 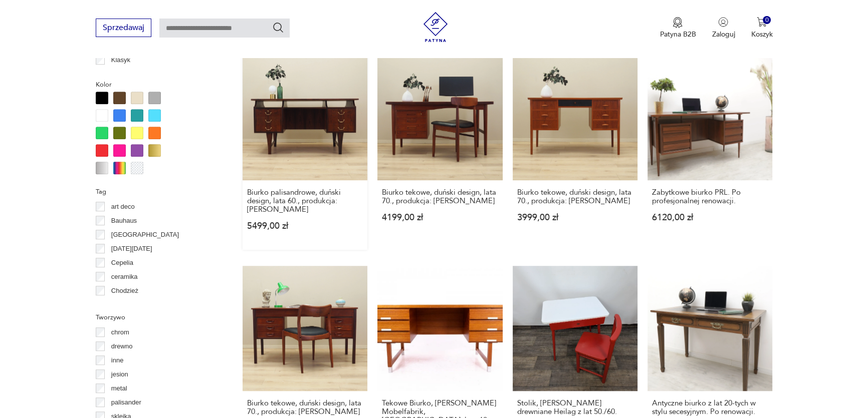 What do you see at coordinates (761, 28) in the screenshot?
I see `button: 0Koszyk` at bounding box center [761, 28].